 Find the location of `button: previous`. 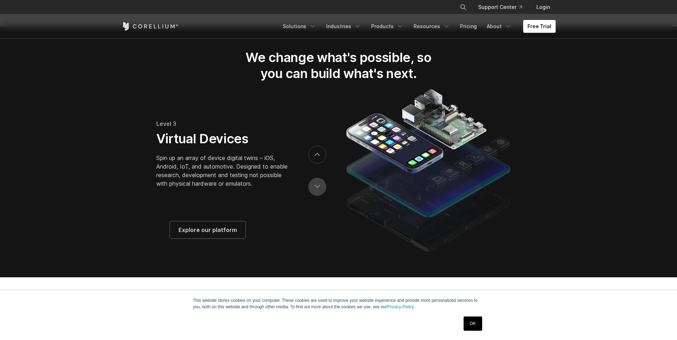

button: previous is located at coordinates (317, 187).